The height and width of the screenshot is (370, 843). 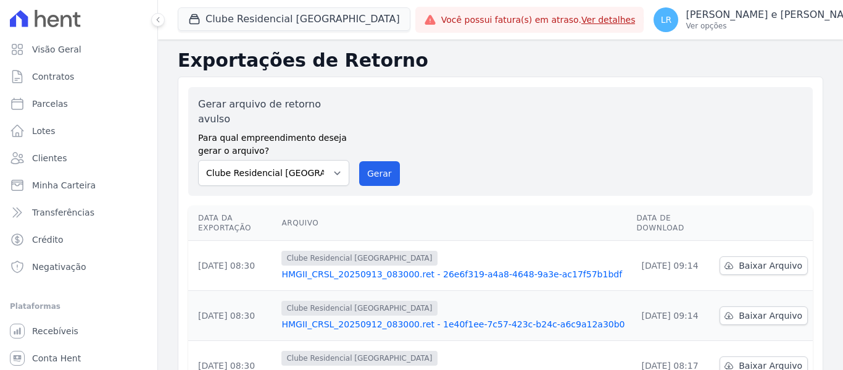 I want to click on button: Gerar, so click(x=380, y=173).